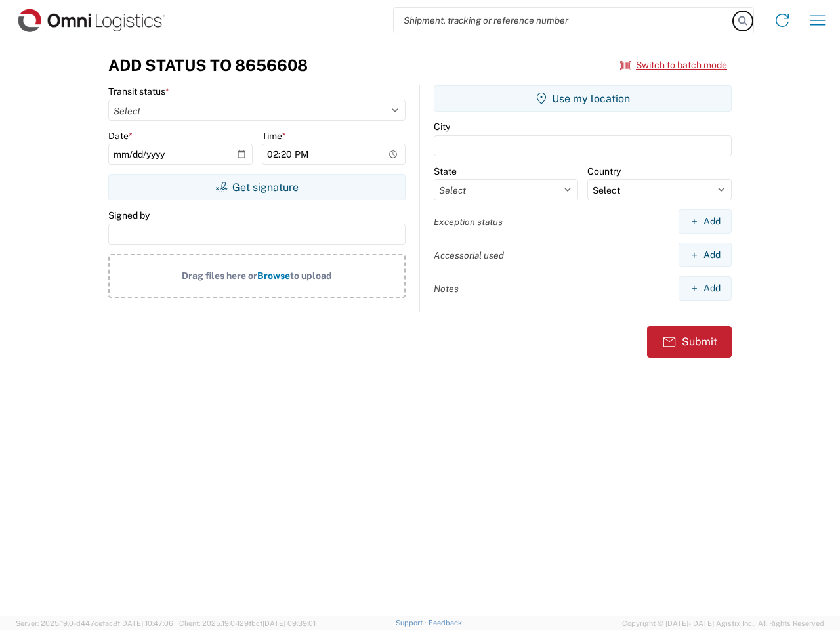 This screenshot has width=840, height=630. I want to click on span: Browse, so click(274, 276).